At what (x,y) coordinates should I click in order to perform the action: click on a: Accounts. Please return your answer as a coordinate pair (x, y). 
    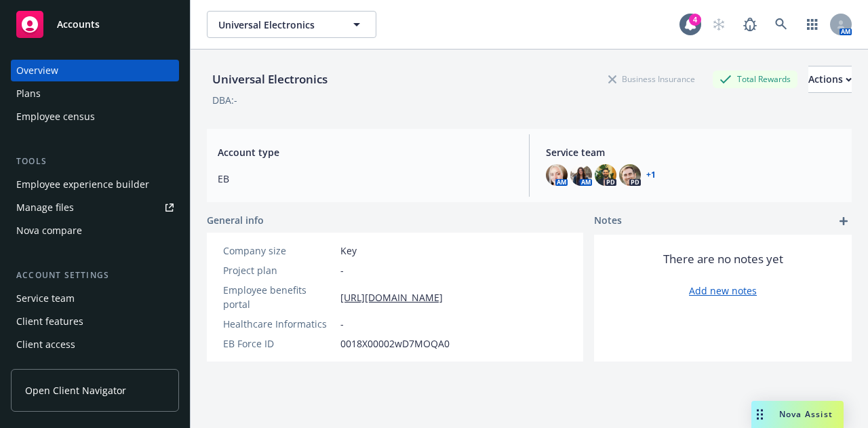
    Looking at the image, I should click on (95, 25).